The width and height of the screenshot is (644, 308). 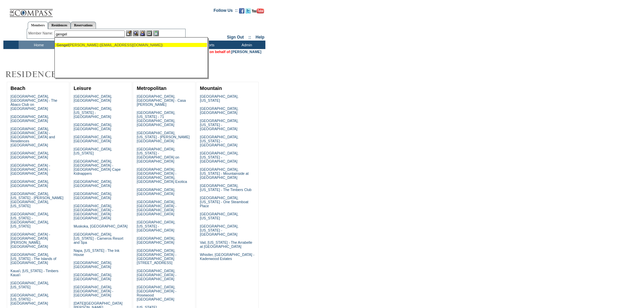 I want to click on a: Sign Out, so click(x=235, y=37).